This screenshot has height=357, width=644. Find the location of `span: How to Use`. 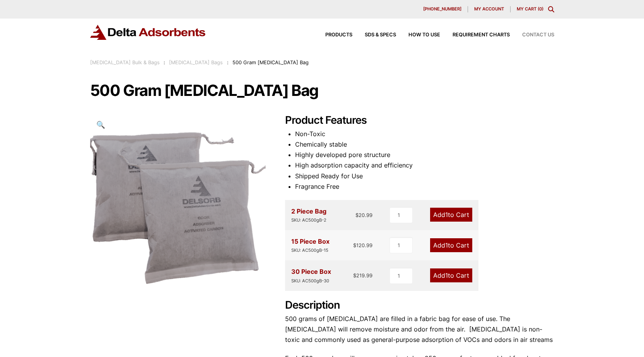

span: How to Use is located at coordinates (424, 35).